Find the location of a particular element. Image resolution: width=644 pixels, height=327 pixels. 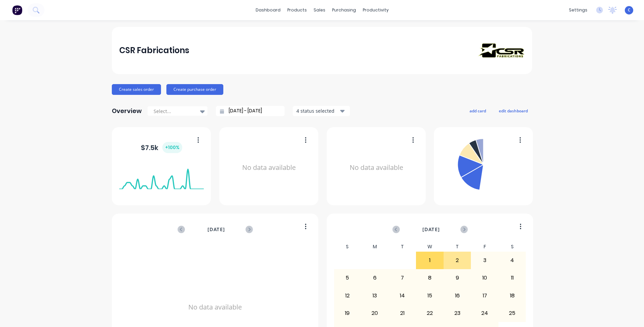

div: 6 is located at coordinates (375, 278).